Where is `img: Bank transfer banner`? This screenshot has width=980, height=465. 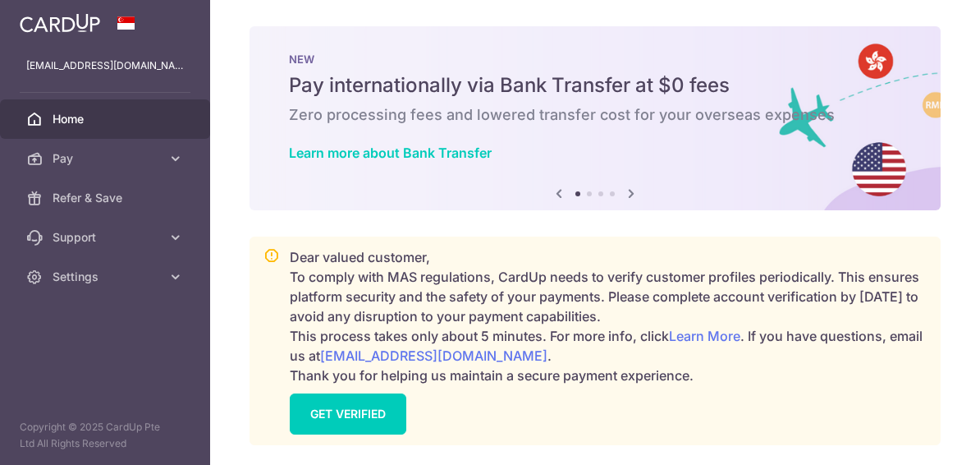 img: Bank transfer banner is located at coordinates (595, 119).